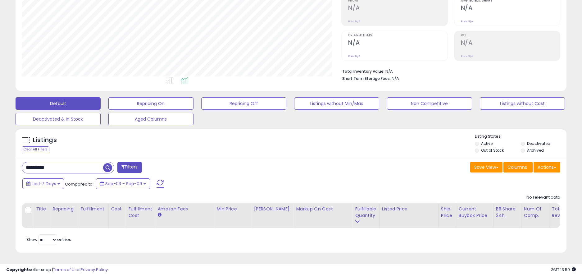 The height and width of the screenshot is (276, 582). I want to click on label: Deactivated, so click(538, 143).